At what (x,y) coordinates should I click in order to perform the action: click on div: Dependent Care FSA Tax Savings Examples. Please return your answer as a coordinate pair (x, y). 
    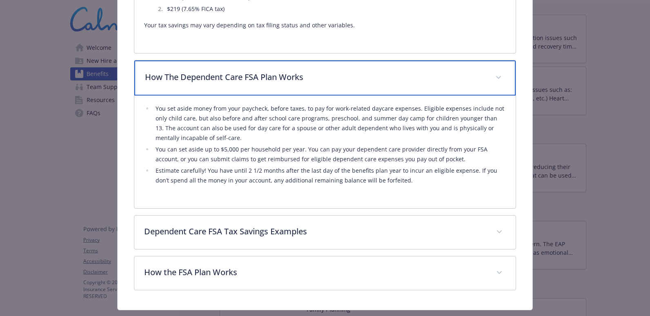
    Looking at the image, I should click on (325, 232).